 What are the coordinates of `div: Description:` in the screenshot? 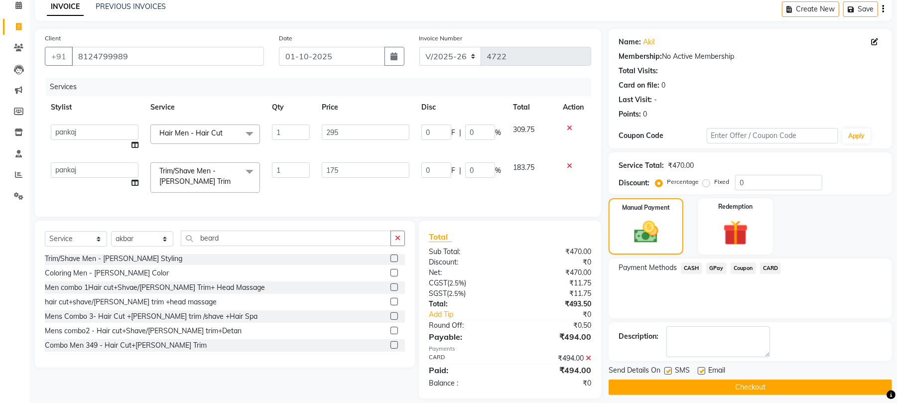 It's located at (639, 336).